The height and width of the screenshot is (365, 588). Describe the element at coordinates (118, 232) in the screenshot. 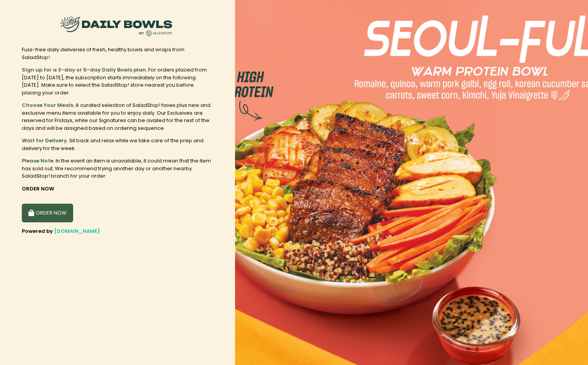

I see `div: Powered by` at that location.